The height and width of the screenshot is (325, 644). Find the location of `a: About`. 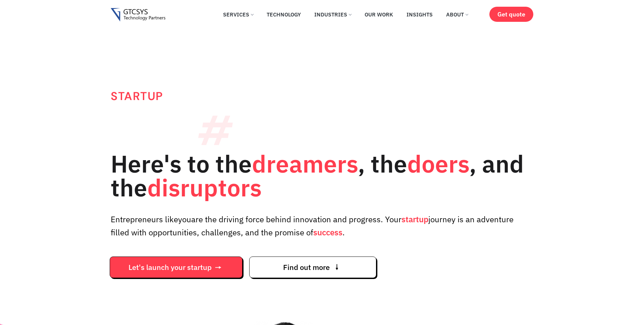

a: About is located at coordinates (457, 15).